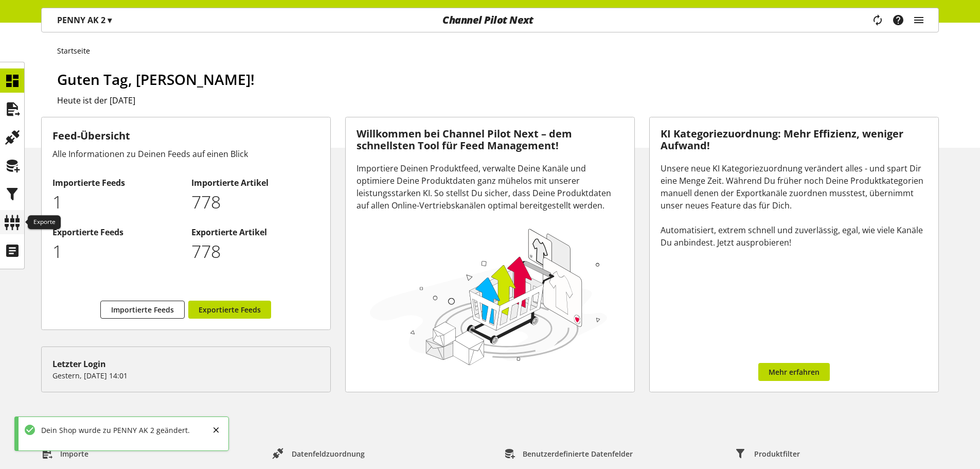 The width and height of the screenshot is (980, 469). Describe the element at coordinates (490, 187) in the screenshot. I see `div: Importiere Deinen Produktfeed, verwalte Deine Kanäle und optimiere Deine Produktdaten ganz mühelo...` at that location.